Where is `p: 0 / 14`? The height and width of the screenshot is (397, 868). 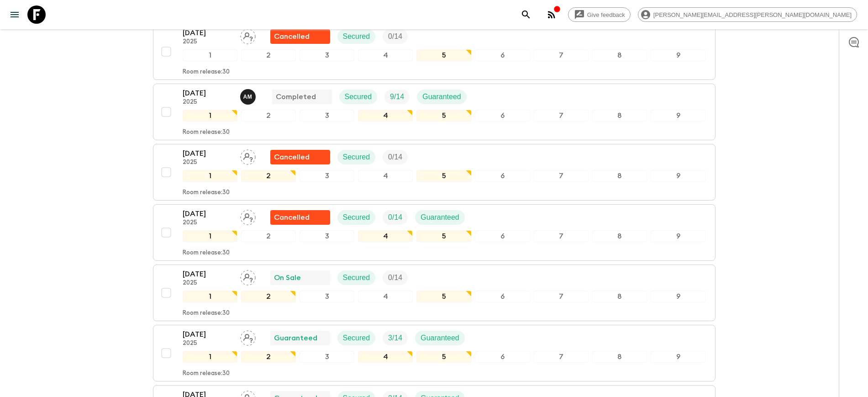
p: 0 / 14 is located at coordinates (395, 217).